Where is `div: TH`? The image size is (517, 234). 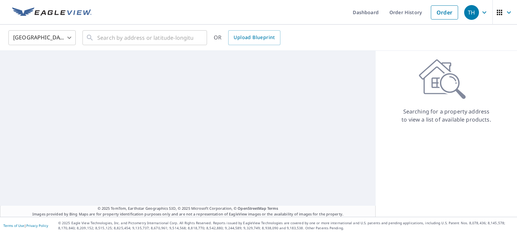 div: TH is located at coordinates (471, 12).